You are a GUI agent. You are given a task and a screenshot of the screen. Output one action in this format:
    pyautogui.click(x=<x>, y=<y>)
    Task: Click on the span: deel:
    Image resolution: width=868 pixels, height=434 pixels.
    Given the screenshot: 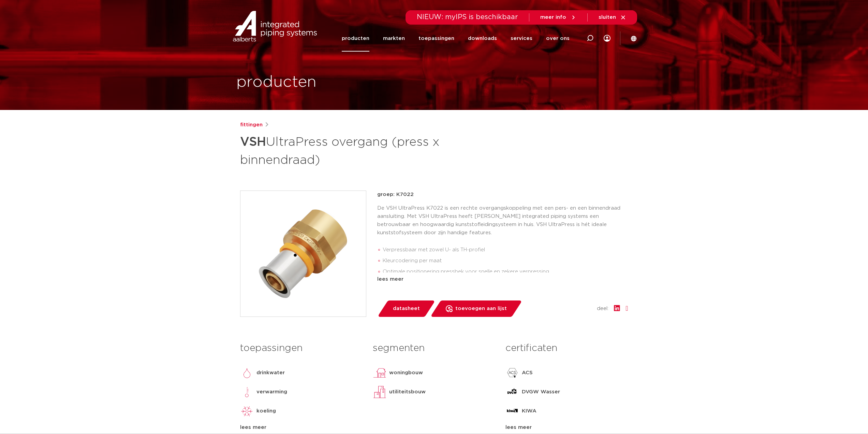 What is the action you would take?
    pyautogui.click(x=599, y=309)
    